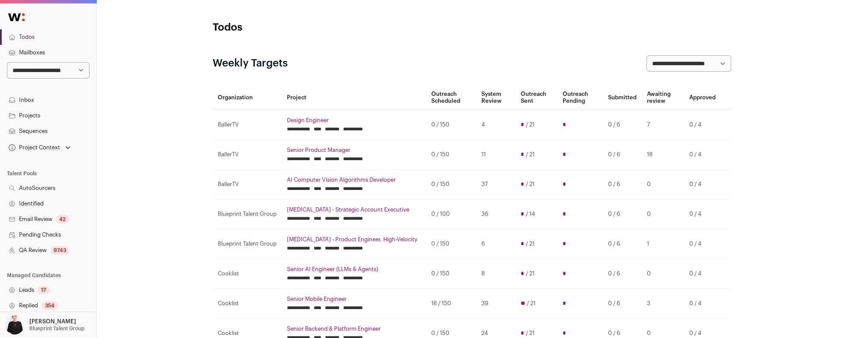 The height and width of the screenshot is (338, 847). I want to click on img: 9240684-medium_jpg, so click(15, 325).